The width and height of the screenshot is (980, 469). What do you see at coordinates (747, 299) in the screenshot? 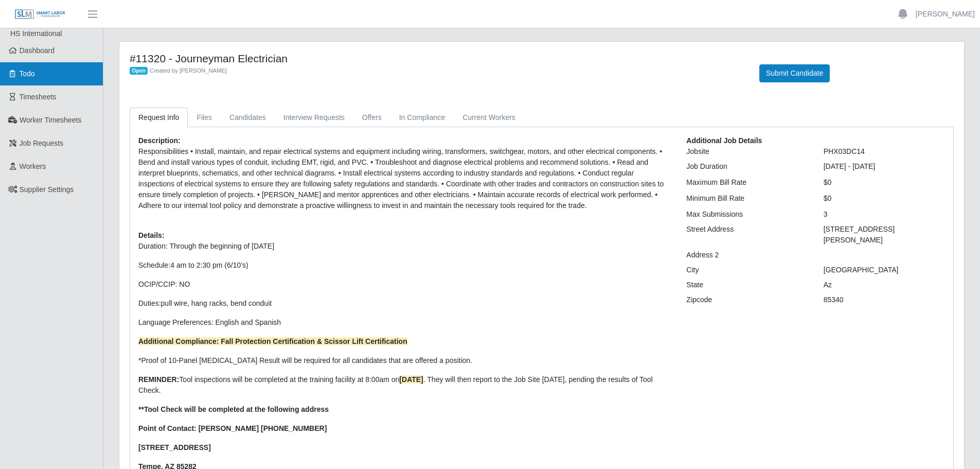
I see `div: Zipcode` at bounding box center [747, 299].